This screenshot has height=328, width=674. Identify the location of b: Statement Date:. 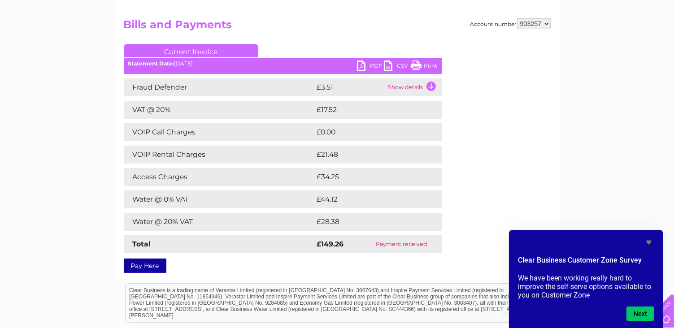
(151, 63).